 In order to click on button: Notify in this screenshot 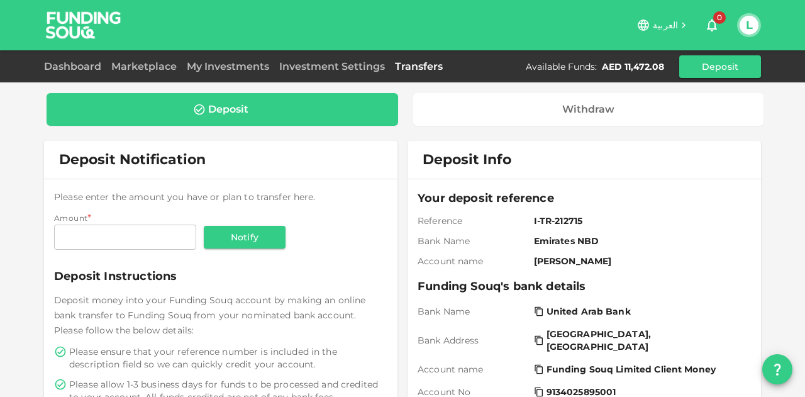, I will do `click(245, 237)`.